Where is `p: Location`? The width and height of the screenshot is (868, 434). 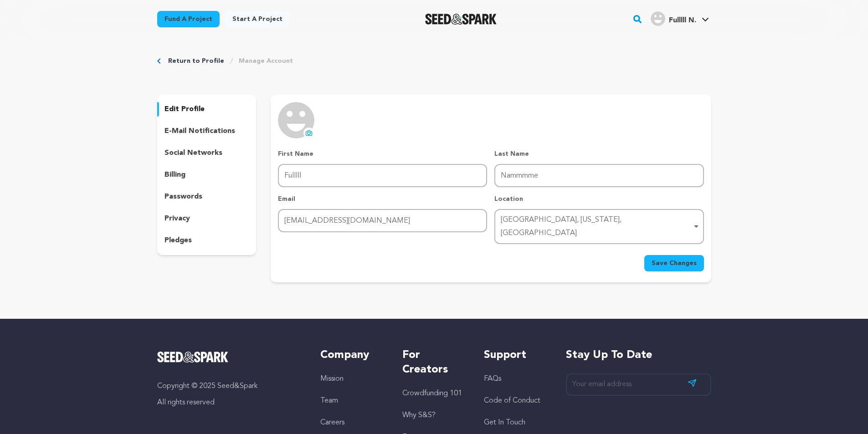
p: Location is located at coordinates (598, 199).